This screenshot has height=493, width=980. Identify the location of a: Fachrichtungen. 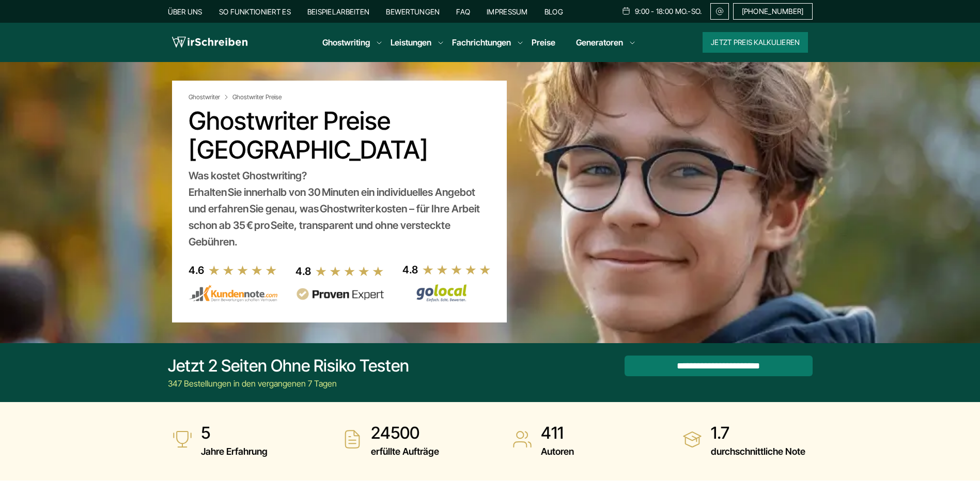
(481, 43).